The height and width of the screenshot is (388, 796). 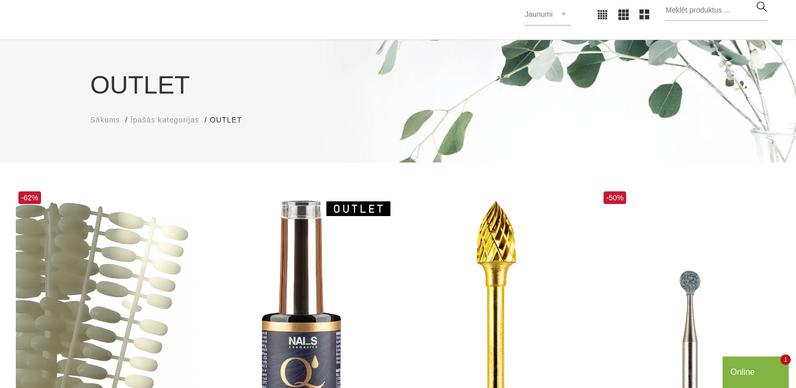 What do you see at coordinates (105, 120) in the screenshot?
I see `span: Sākums` at bounding box center [105, 120].